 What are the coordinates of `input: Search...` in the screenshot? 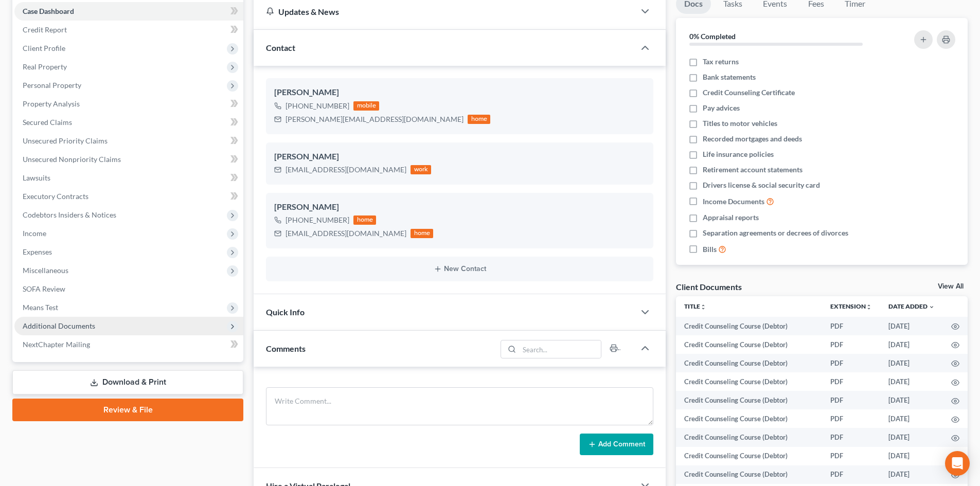 It's located at (561, 349).